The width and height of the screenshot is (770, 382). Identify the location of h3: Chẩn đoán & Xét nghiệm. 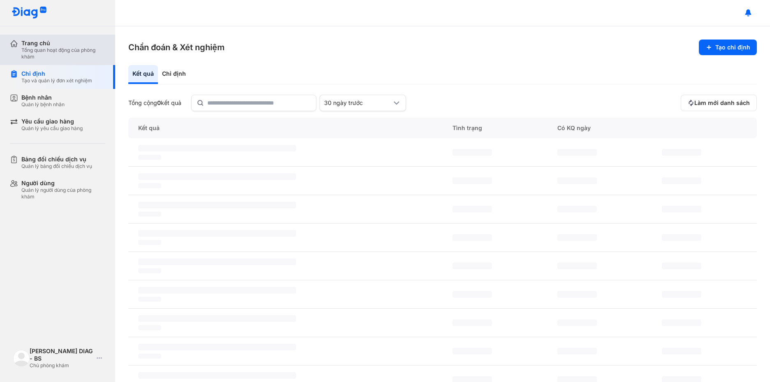
(176, 47).